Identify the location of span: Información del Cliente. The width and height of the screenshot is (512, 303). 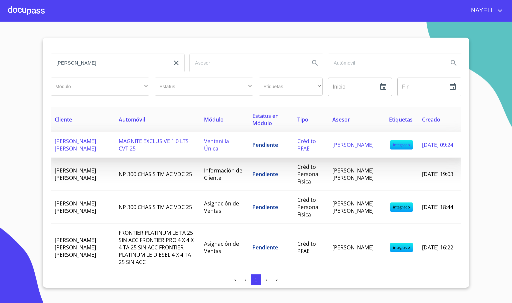
(224, 174).